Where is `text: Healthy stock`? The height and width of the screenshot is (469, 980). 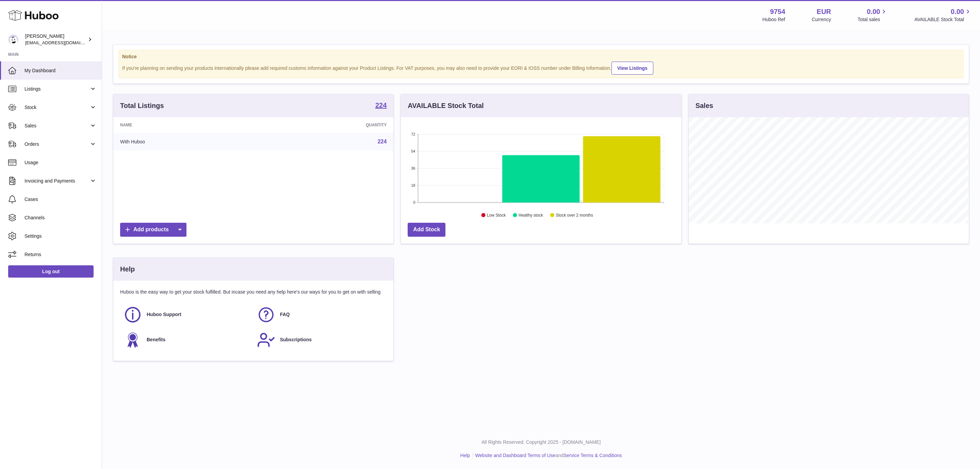
text: Healthy stock is located at coordinates (531, 215).